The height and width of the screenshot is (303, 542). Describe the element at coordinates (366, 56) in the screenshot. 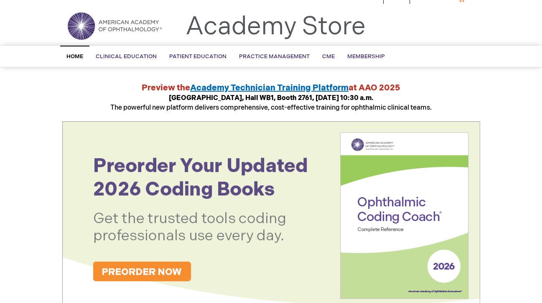

I see `span: Membership` at that location.